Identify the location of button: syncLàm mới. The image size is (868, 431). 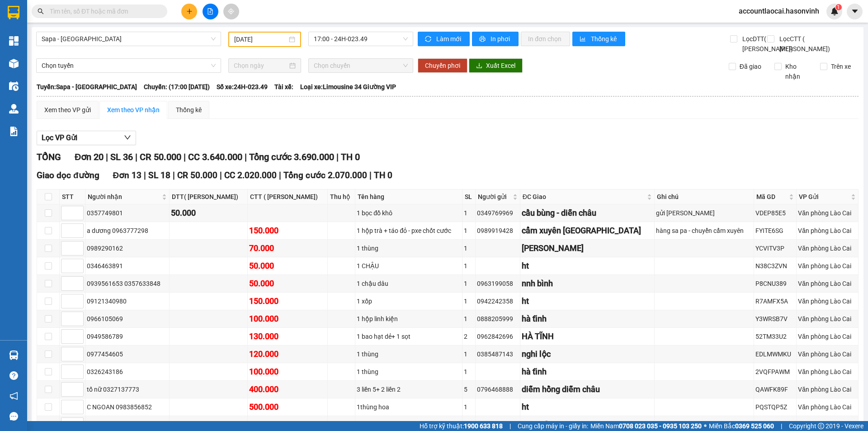
(444, 39).